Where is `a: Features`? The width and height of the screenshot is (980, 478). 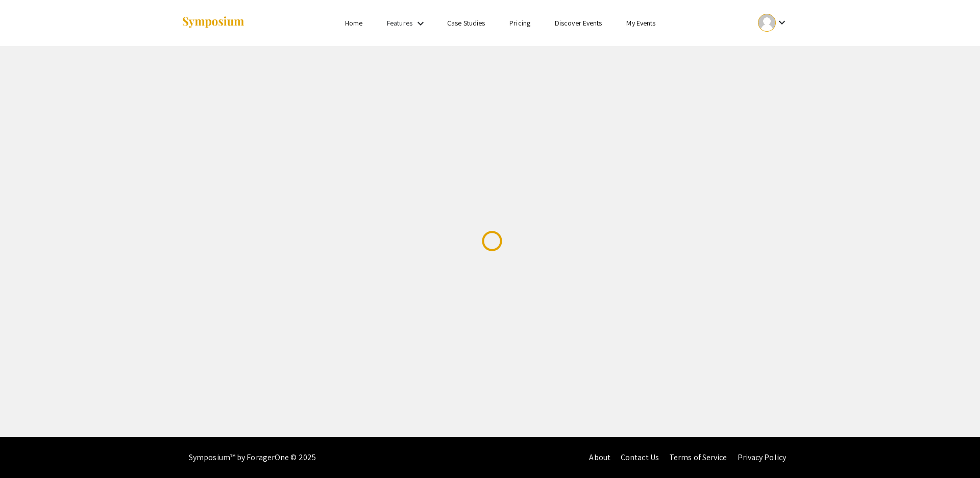
a: Features is located at coordinates (399, 23).